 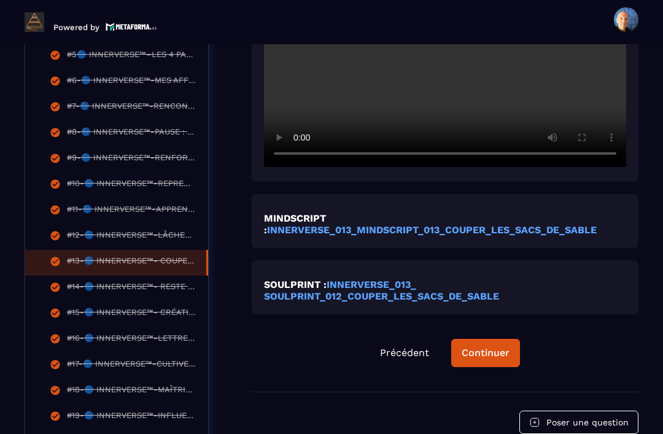 What do you see at coordinates (381, 290) in the screenshot?
I see `strong: INNERVERSE_013_ SOULPRINT_012_COUPER_LES_SACS_DE_SABLE` at bounding box center [381, 290].